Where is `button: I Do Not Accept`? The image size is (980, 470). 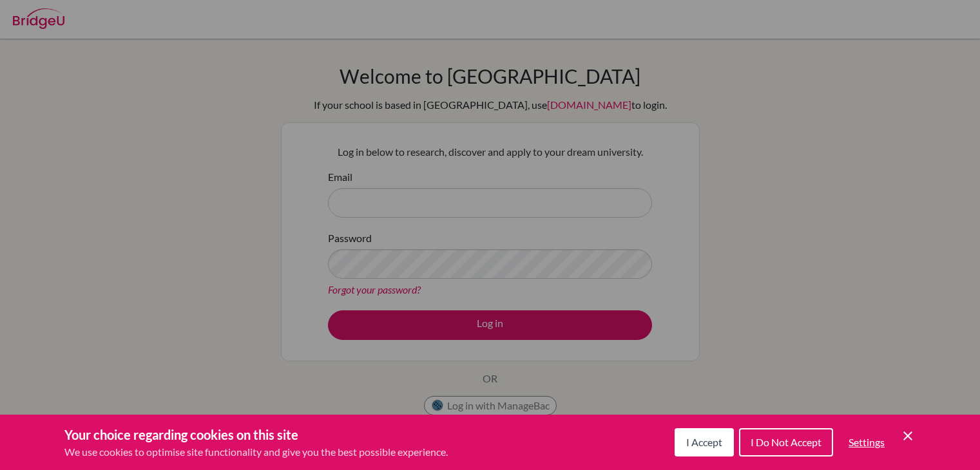 button: I Do Not Accept is located at coordinates (787, 442).